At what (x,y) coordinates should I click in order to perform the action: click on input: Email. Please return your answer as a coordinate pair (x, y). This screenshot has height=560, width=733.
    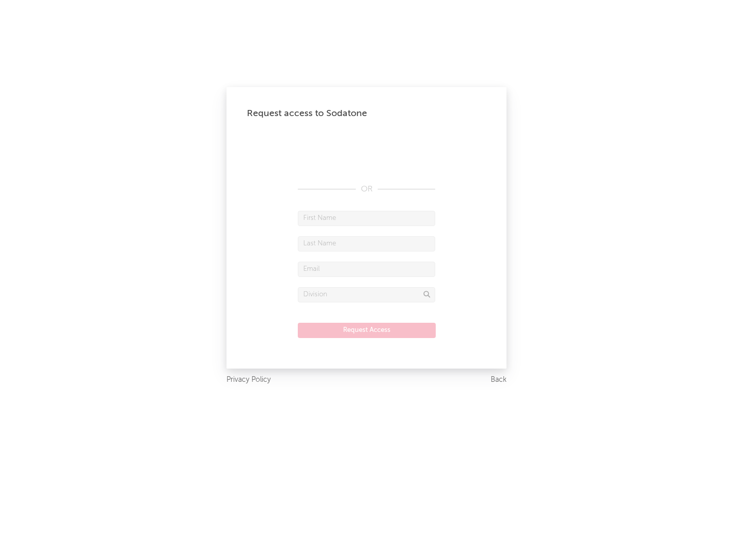
    Looking at the image, I should click on (367, 269).